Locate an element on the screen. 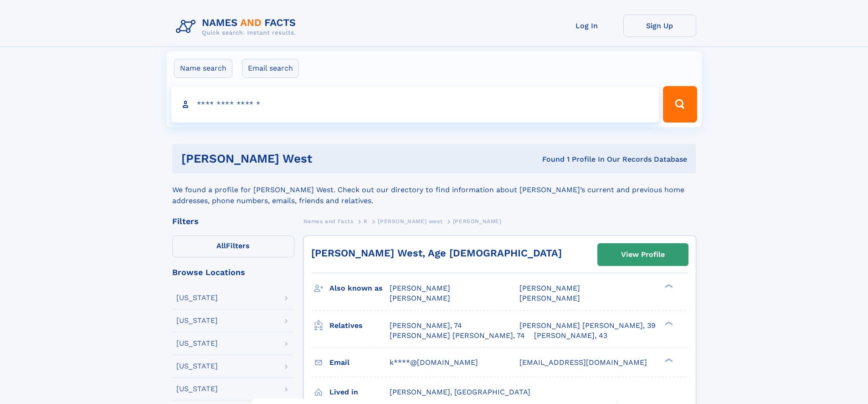  h3: Lived in is located at coordinates (359, 392).